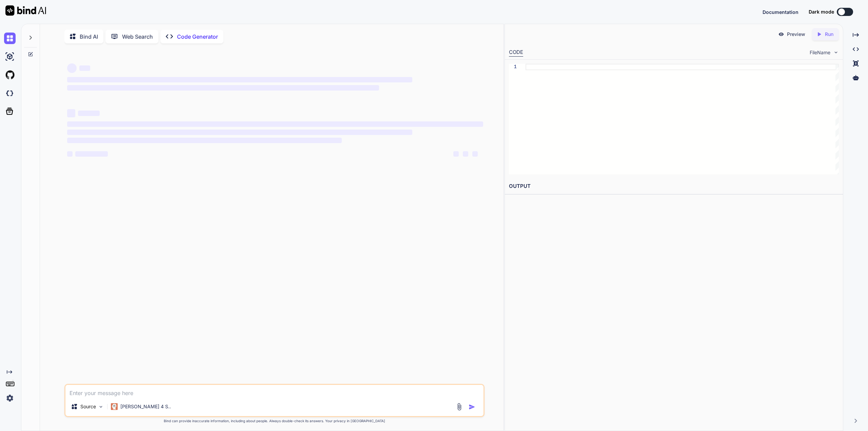  I want to click on p: Bind AI, so click(89, 37).